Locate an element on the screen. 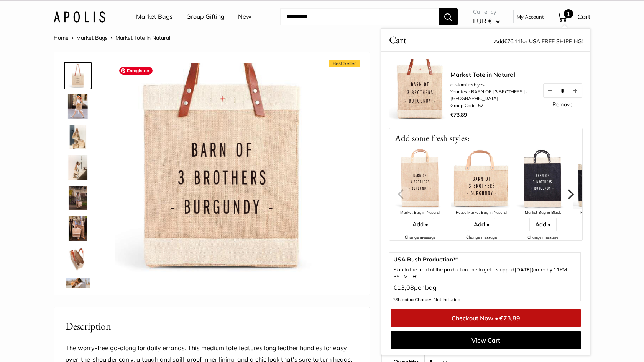 Image resolution: width=644 pixels, height=362 pixels. span: Add for USA FREE SHIPPING! is located at coordinates (538, 41).